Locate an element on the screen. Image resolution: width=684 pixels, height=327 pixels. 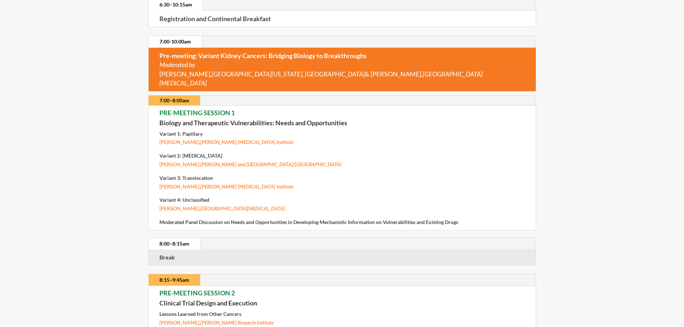
strong: Clinical Trial Design and Execution is located at coordinates (208, 303).